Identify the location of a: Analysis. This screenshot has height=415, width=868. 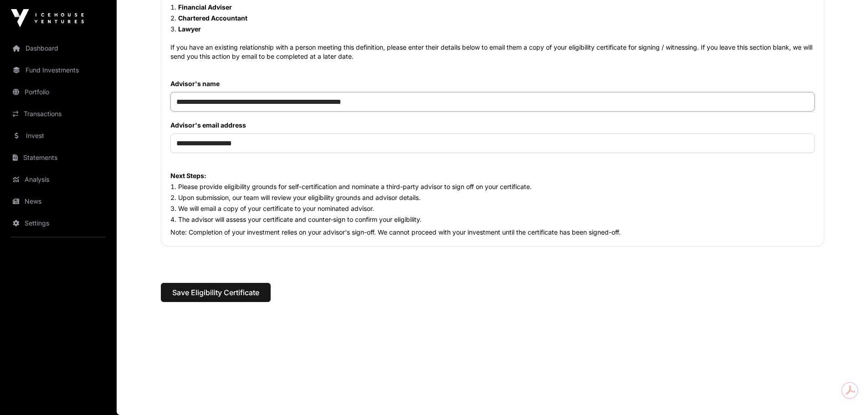
(58, 179).